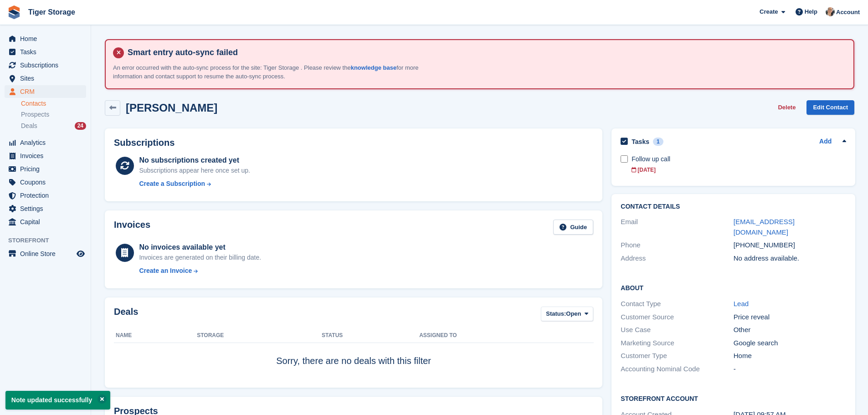 Image resolution: width=868 pixels, height=415 pixels. I want to click on div: No address available., so click(790, 258).